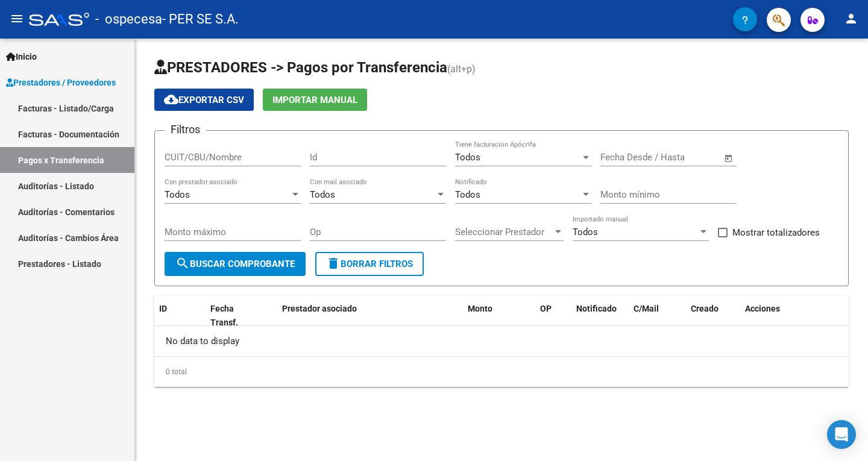 The image size is (868, 461). I want to click on h3: Filtros, so click(185, 130).